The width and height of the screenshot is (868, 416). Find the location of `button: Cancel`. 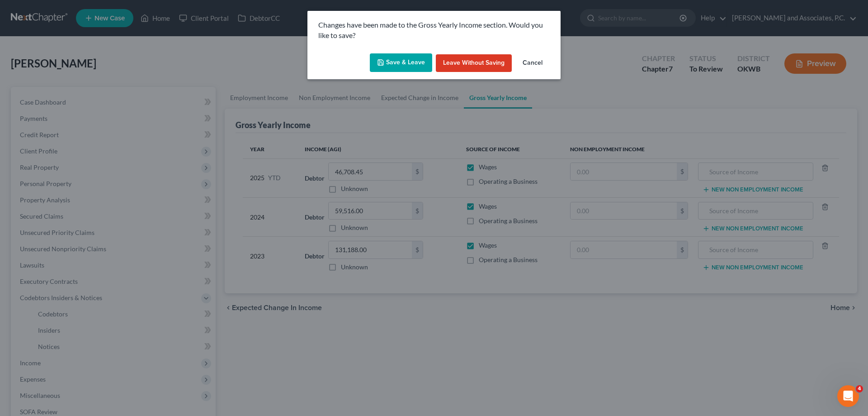

button: Cancel is located at coordinates (533, 63).